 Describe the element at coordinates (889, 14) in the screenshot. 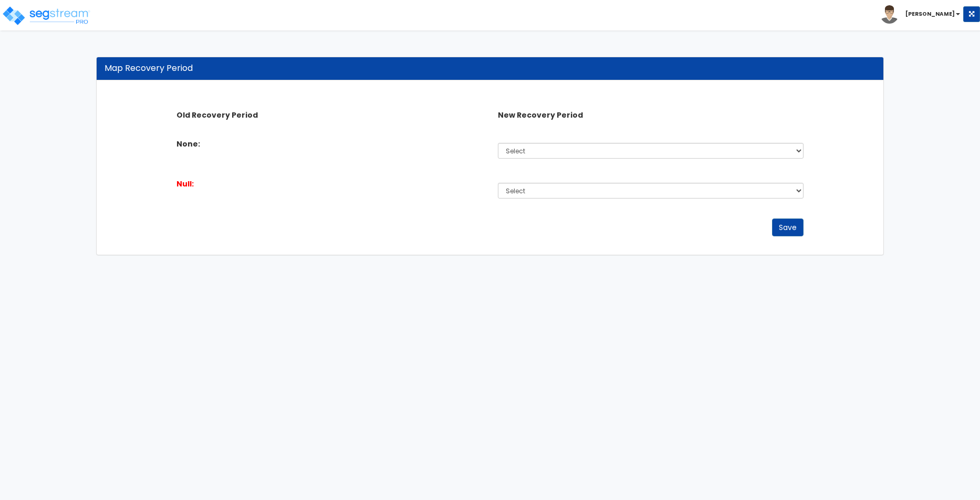

I see `img: avatar.png` at that location.